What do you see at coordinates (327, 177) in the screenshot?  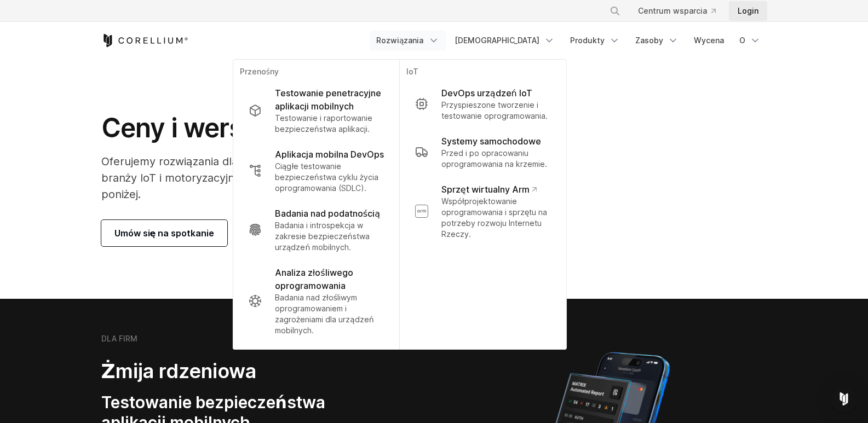 I see `font: Ciągłe testowanie bezpieczeństwa cyklu życia oprogramowania (SDLC).` at bounding box center [327, 177].